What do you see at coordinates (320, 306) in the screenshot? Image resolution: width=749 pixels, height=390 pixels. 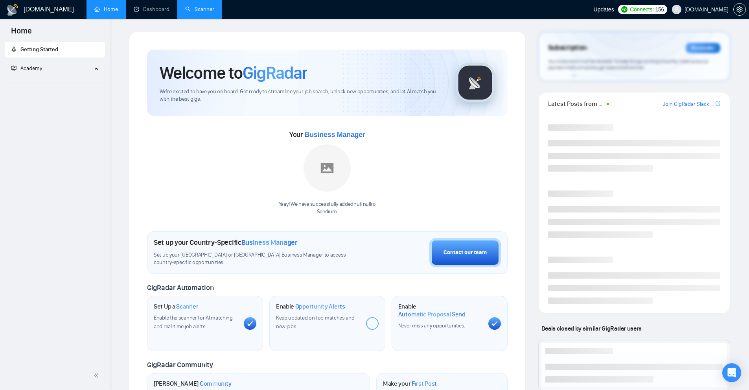 I see `span: Opportunity Alerts` at bounding box center [320, 306].